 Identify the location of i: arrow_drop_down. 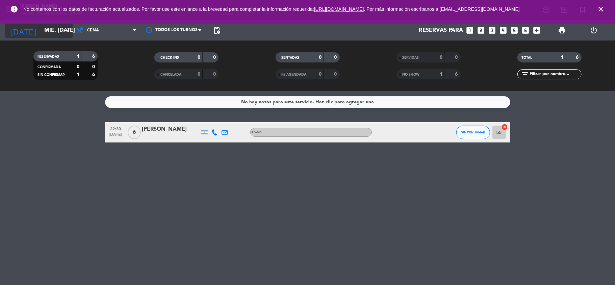
(67, 30).